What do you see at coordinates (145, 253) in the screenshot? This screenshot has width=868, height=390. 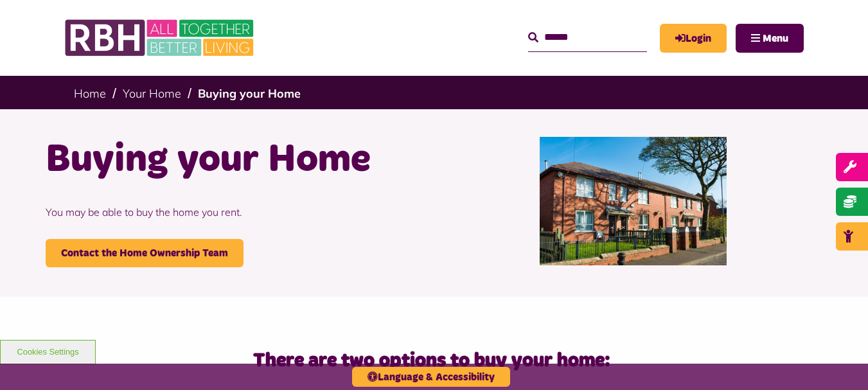 I see `a: Contact the Home Ownership Team` at bounding box center [145, 253].